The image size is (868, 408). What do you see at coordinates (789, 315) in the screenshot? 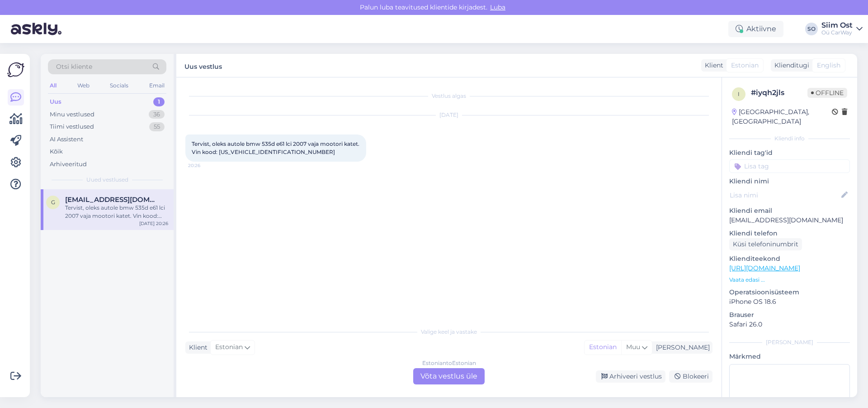
I see `p: Brauser` at bounding box center [789, 315].